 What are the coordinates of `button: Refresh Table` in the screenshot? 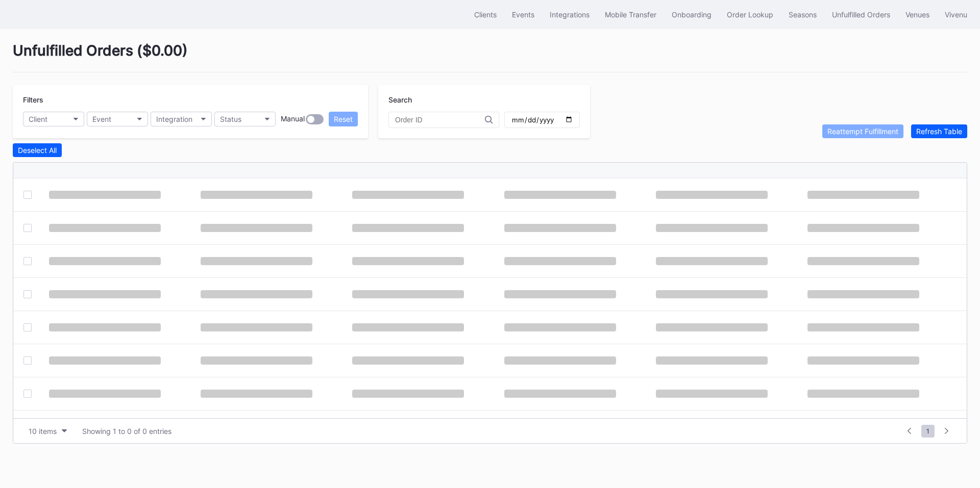 It's located at (939, 131).